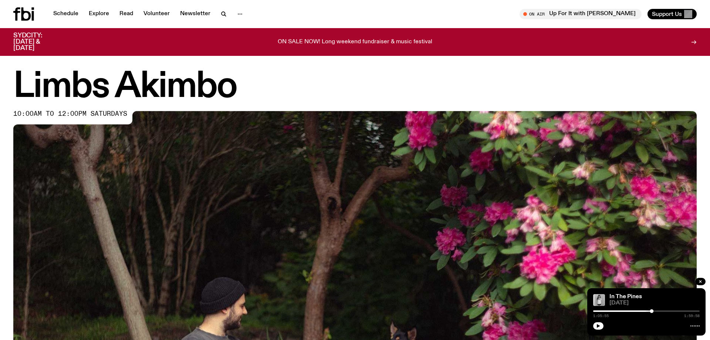 The width and height of the screenshot is (710, 340). What do you see at coordinates (126, 14) in the screenshot?
I see `a: Read` at bounding box center [126, 14].